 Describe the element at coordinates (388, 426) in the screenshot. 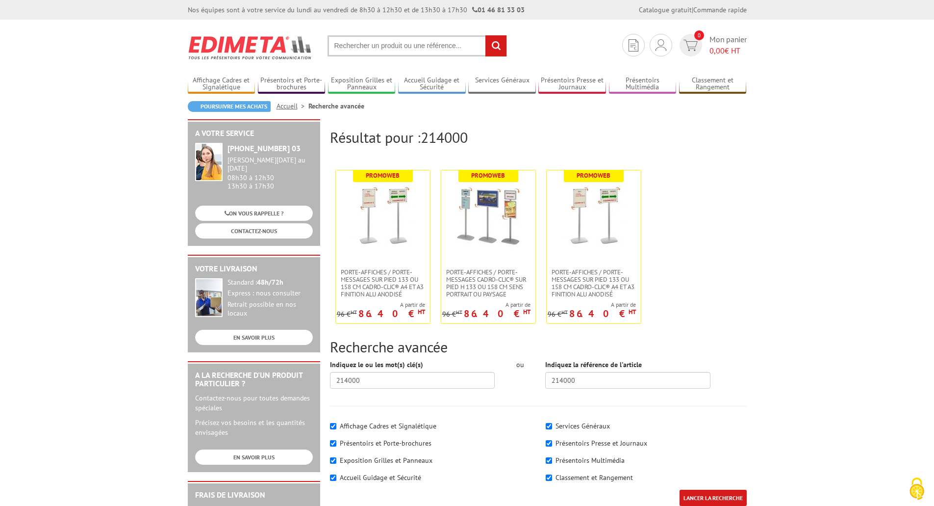

I see `label: Affichage Cadres et Signalétique` at that location.